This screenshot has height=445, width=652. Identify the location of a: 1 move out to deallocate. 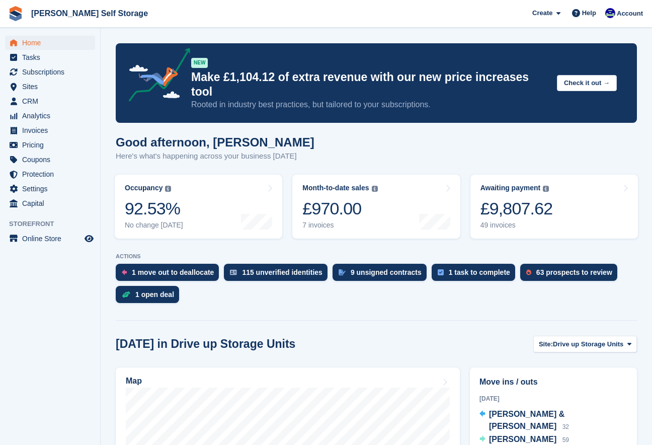
(169, 275).